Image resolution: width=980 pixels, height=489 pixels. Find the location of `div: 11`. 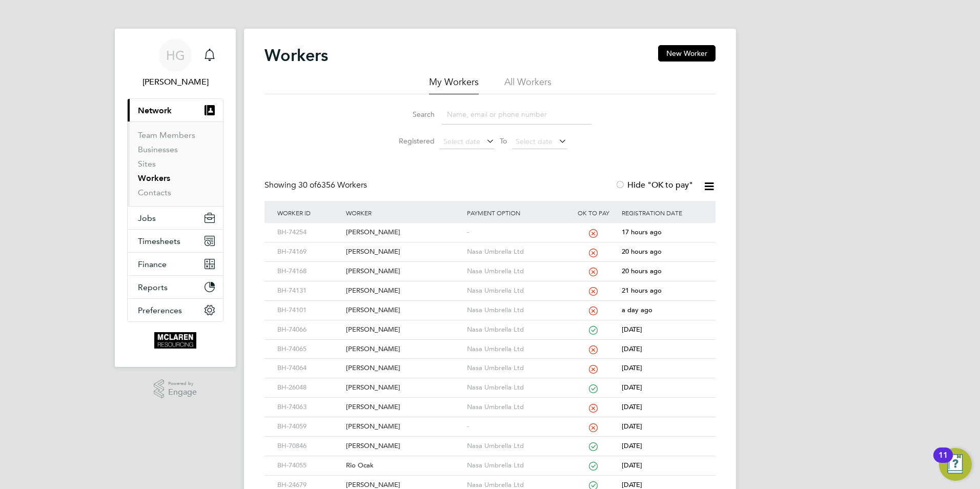

div: 11 is located at coordinates (943, 461).